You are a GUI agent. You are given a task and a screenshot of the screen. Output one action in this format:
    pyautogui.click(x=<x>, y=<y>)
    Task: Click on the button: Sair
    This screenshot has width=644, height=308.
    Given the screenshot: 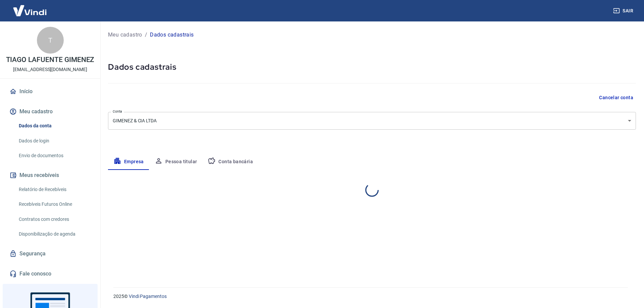 What is the action you would take?
    pyautogui.click(x=624, y=11)
    